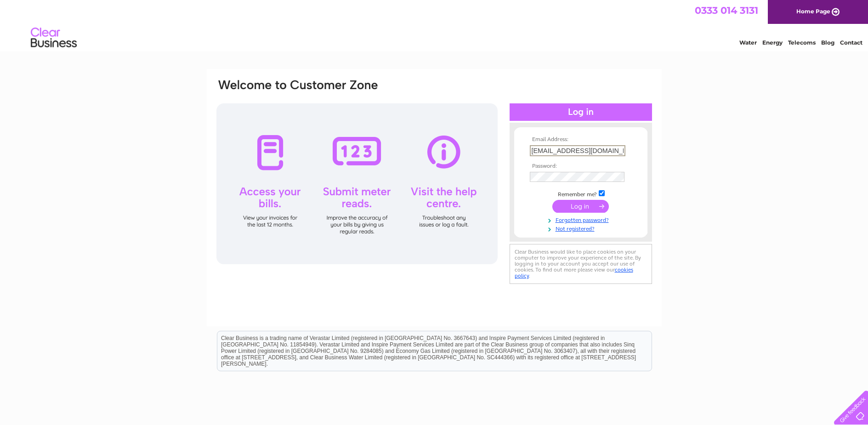 This screenshot has height=425, width=868. I want to click on span: 0333 014 3131, so click(727, 10).